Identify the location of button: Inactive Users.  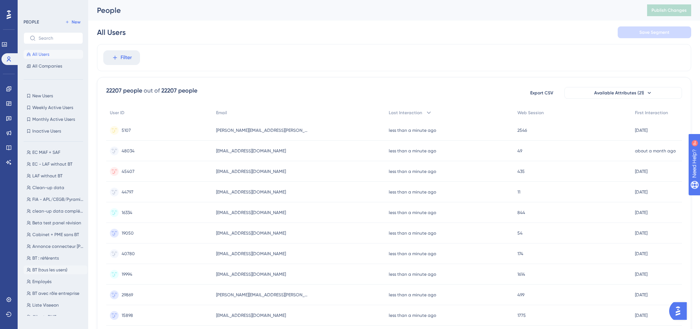
(53, 131).